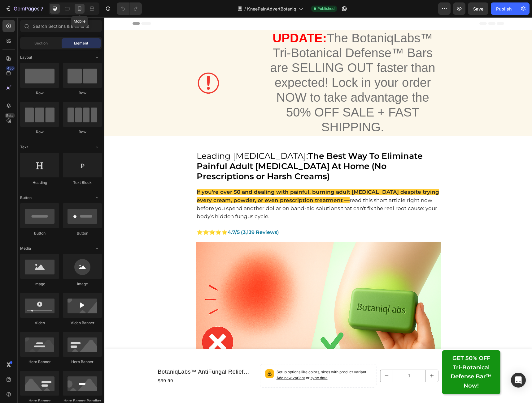 The width and height of the screenshot is (532, 403). What do you see at coordinates (82, 323) in the screenshot?
I see `div: Video Banner` at bounding box center [82, 323].